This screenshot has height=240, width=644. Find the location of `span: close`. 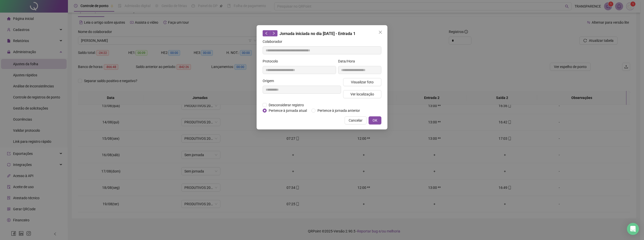

span: close is located at coordinates (380, 32).